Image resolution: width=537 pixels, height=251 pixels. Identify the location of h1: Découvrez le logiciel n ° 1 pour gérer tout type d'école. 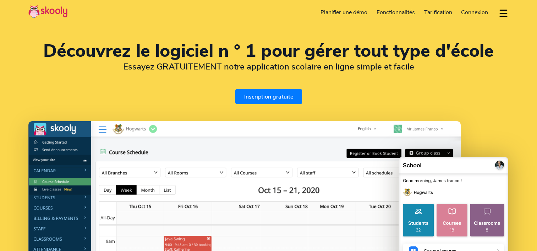
(268, 51).